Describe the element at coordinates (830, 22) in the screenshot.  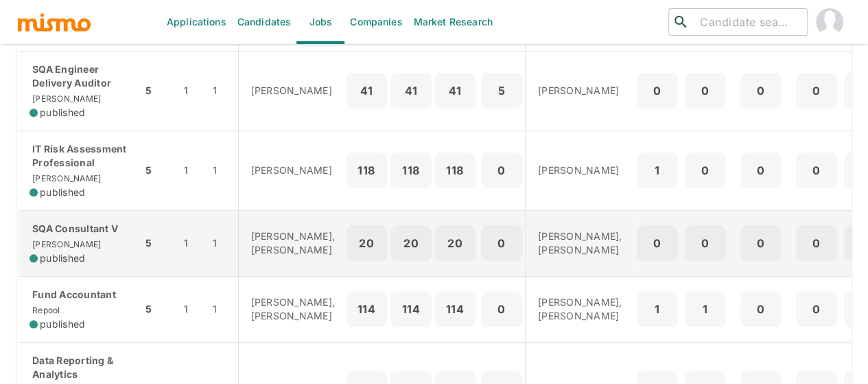
I see `img: Maia Reyes` at that location.